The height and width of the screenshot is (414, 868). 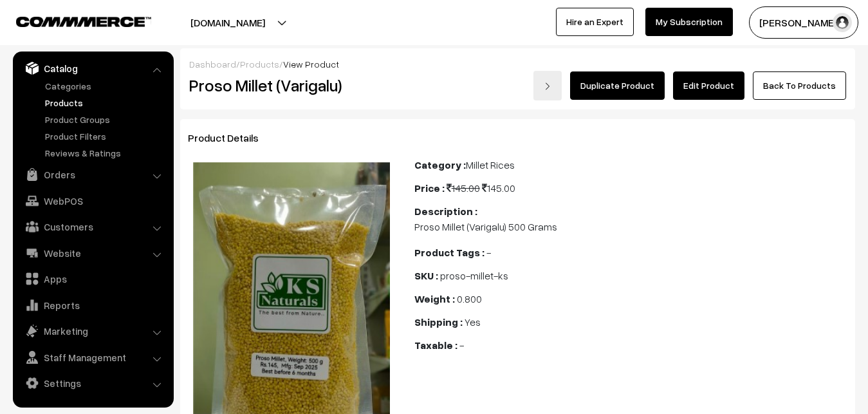 What do you see at coordinates (106, 136) in the screenshot?
I see `a: Product Filters` at bounding box center [106, 136].